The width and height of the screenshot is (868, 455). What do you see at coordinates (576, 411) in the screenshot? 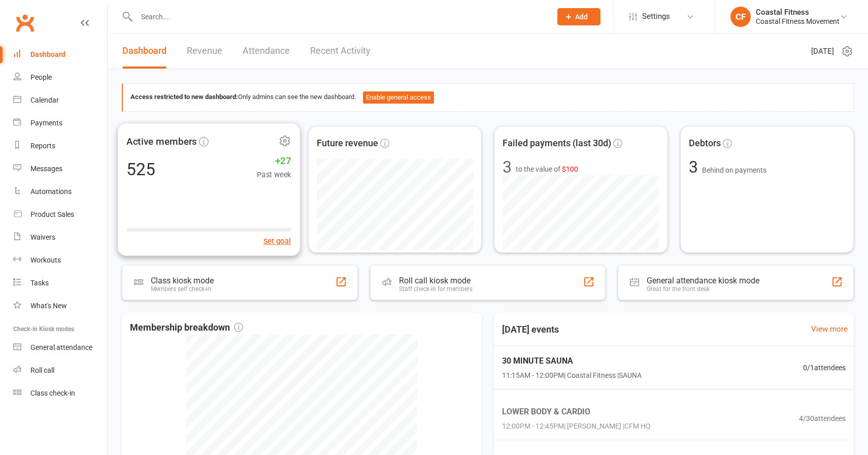
I see `span: LOWER BODY & CARDIO` at bounding box center [576, 411].